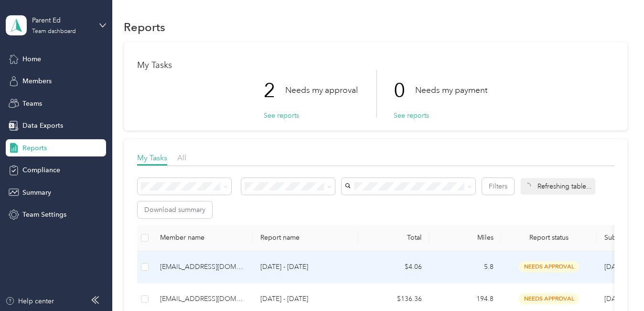  Describe the element at coordinates (202, 237) in the screenshot. I see `div: Member name` at that location.